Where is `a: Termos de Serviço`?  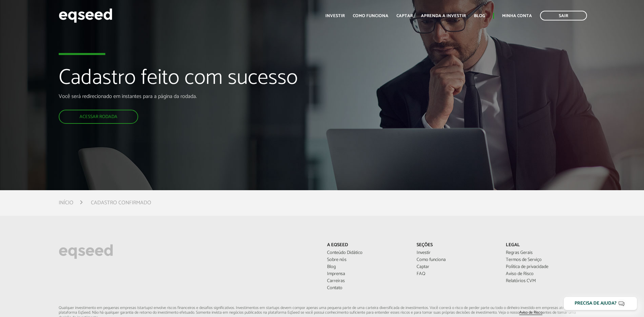
a: Termos de Serviço is located at coordinates (545, 260).